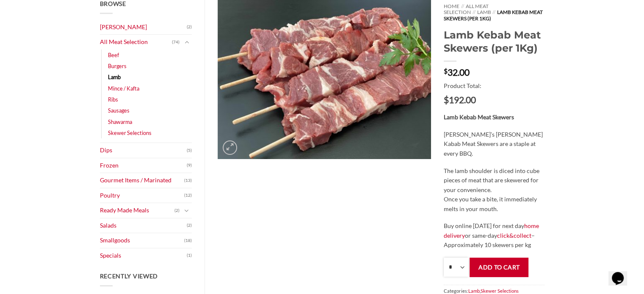 The image size is (644, 294). I want to click on a: Burgers, so click(117, 66).